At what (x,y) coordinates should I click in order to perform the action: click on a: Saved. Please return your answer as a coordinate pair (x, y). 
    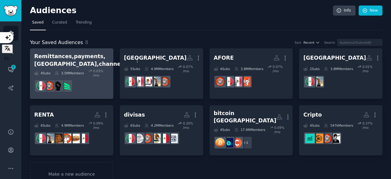
    Looking at the image, I should click on (38, 24).